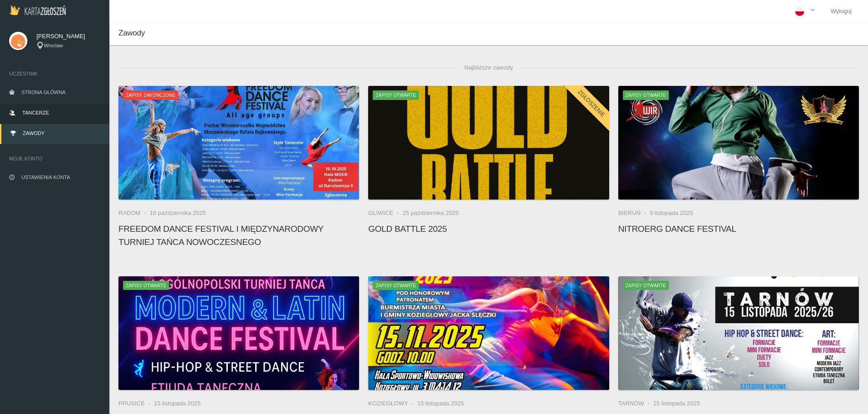 This screenshot has width=868, height=414. I want to click on li: 9 listopada 2025, so click(671, 214).